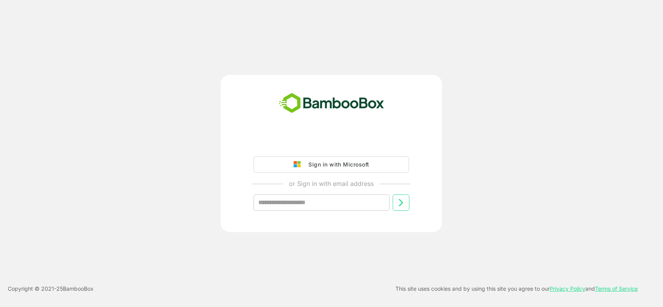 The height and width of the screenshot is (307, 663). What do you see at coordinates (332, 165) in the screenshot?
I see `button: Sign in with Microsoft` at bounding box center [332, 165].